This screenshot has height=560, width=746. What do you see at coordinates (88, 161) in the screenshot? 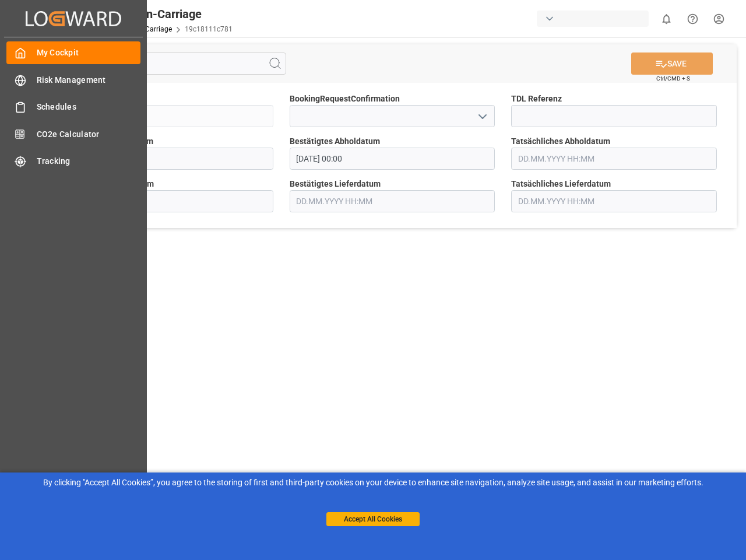
I see `span: Tracking` at bounding box center [88, 161].